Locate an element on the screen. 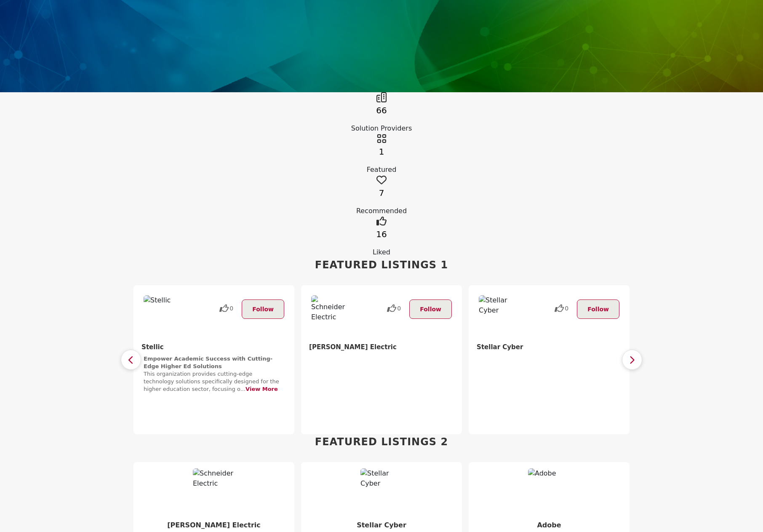 The height and width of the screenshot is (532, 763). a: 66 is located at coordinates (381, 110).